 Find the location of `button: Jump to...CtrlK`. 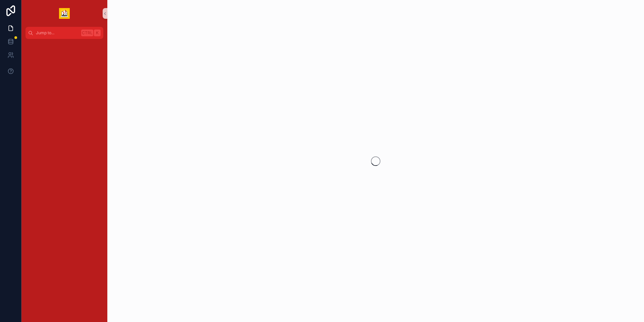

button: Jump to...CtrlK is located at coordinates (64, 33).